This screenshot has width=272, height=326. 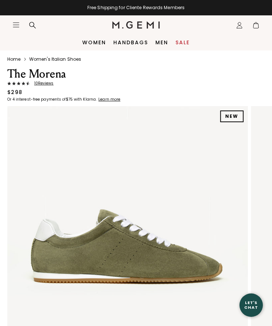 What do you see at coordinates (55, 59) in the screenshot?
I see `a: Women's Italian Shoes` at bounding box center [55, 59].